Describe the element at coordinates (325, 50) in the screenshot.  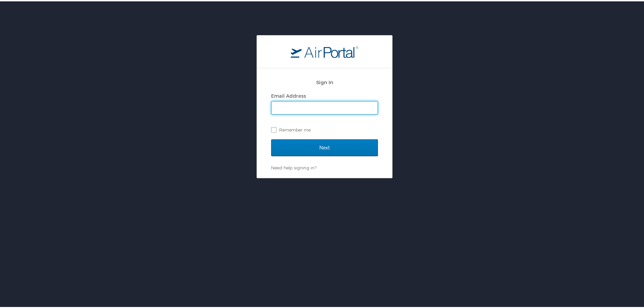
I see `img: logo` at that location.